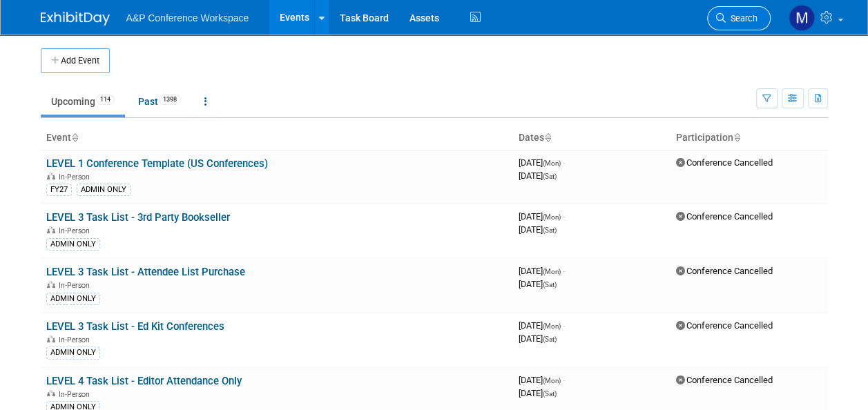 The image size is (868, 410). I want to click on a: LEVEL 4 Task List - Editor Attendance Only, so click(144, 381).